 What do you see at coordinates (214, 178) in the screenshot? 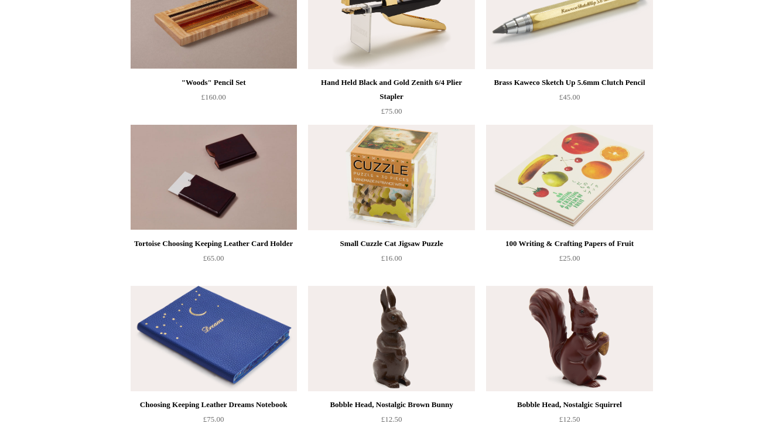
I see `img: Tortoise Choosing Keeping Leather Card Holder` at bounding box center [214, 178].